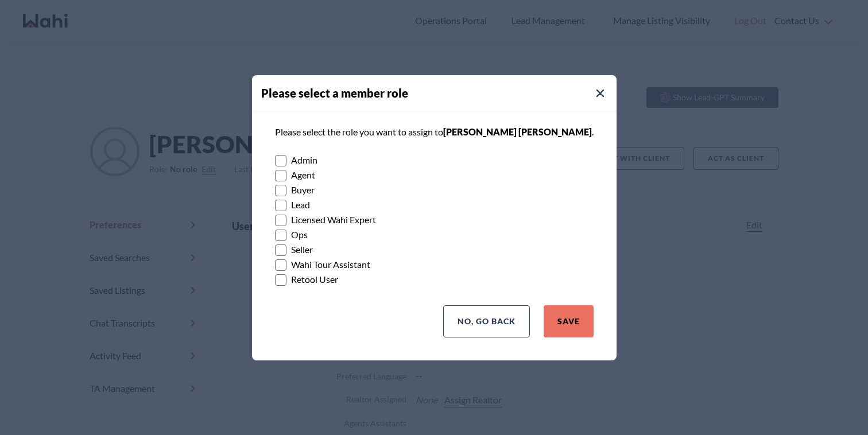  I want to click on h4: Please select a member role, so click(438, 93).